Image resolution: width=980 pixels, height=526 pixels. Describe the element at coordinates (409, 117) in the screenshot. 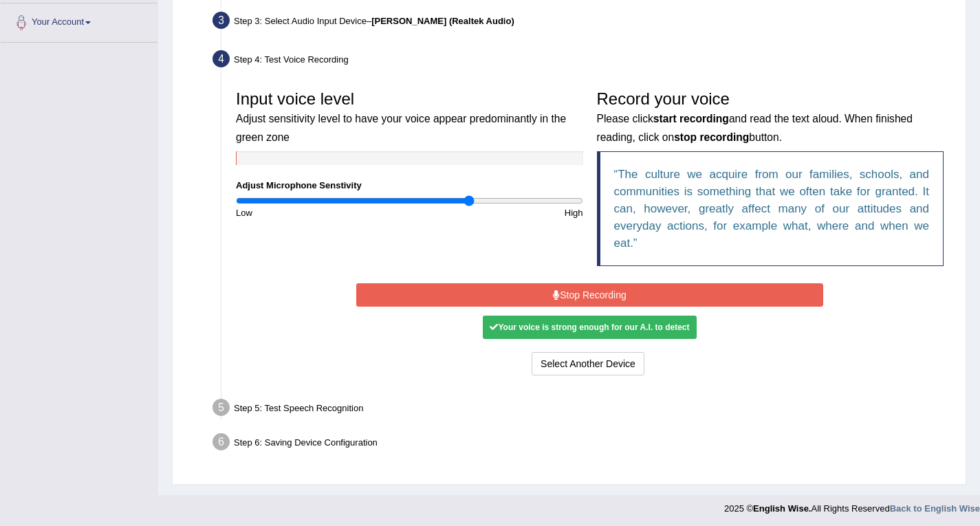

I see `h3: Input voice level` at that location.